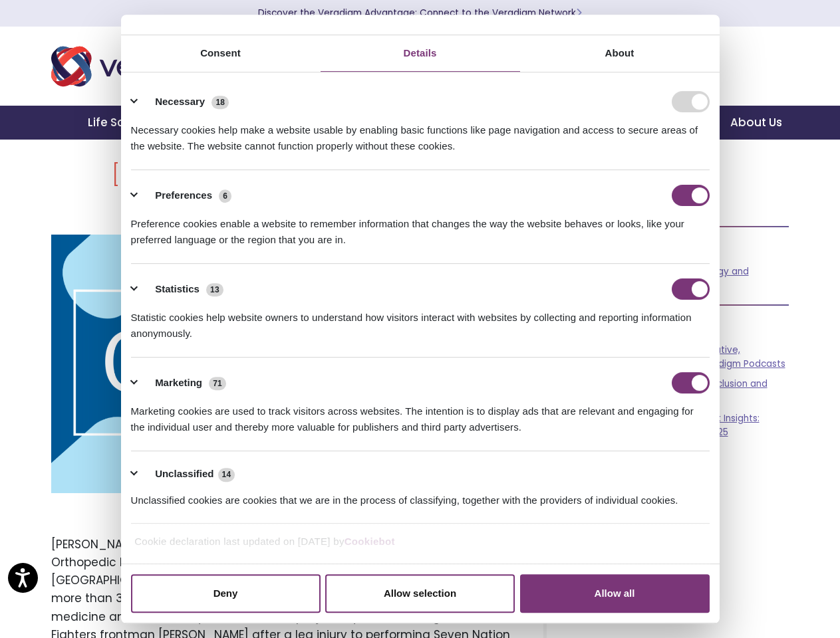  I want to click on div: Necessary cookies help make a website usable by enabling basic functions like page navigation and..., so click(420, 133).